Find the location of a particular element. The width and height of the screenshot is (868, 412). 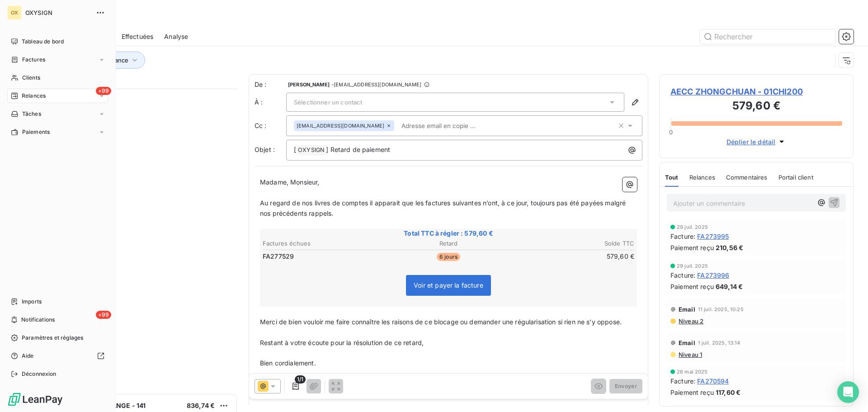

span: Clients is located at coordinates (31, 78).